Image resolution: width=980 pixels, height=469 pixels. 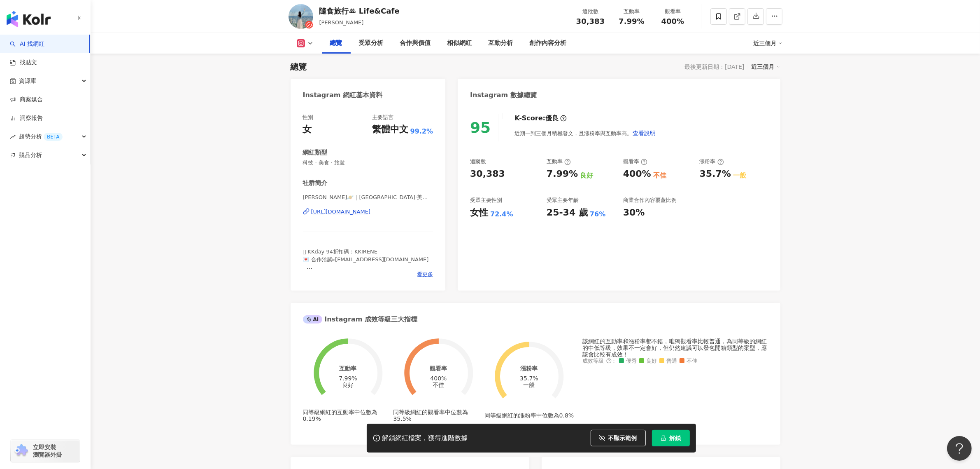 What do you see at coordinates (30, 155) in the screenshot?
I see `span: 競品分析` at bounding box center [30, 155].